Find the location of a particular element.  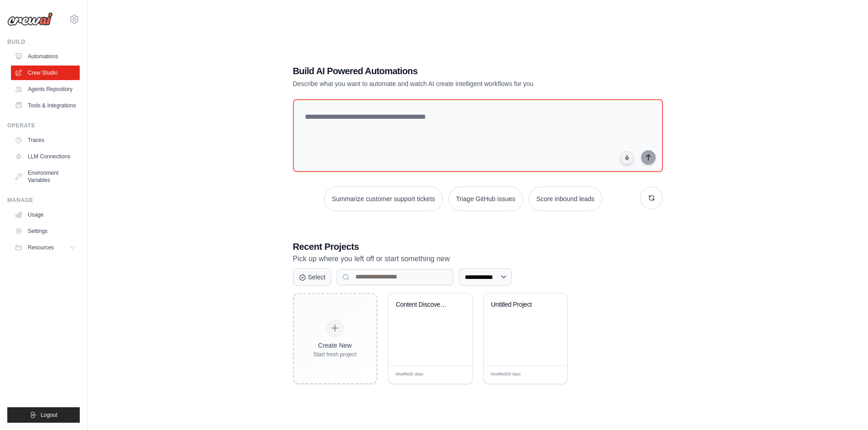

a: Crew Studio is located at coordinates (46, 73).